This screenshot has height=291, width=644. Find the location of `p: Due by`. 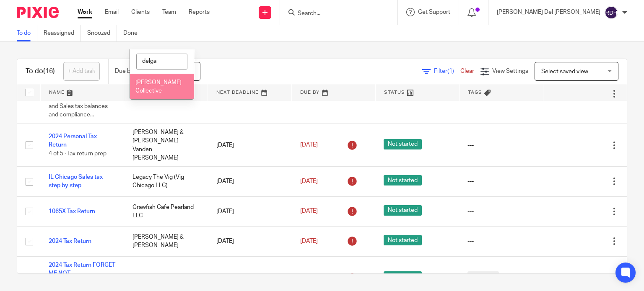

p: Due by is located at coordinates (124, 71).